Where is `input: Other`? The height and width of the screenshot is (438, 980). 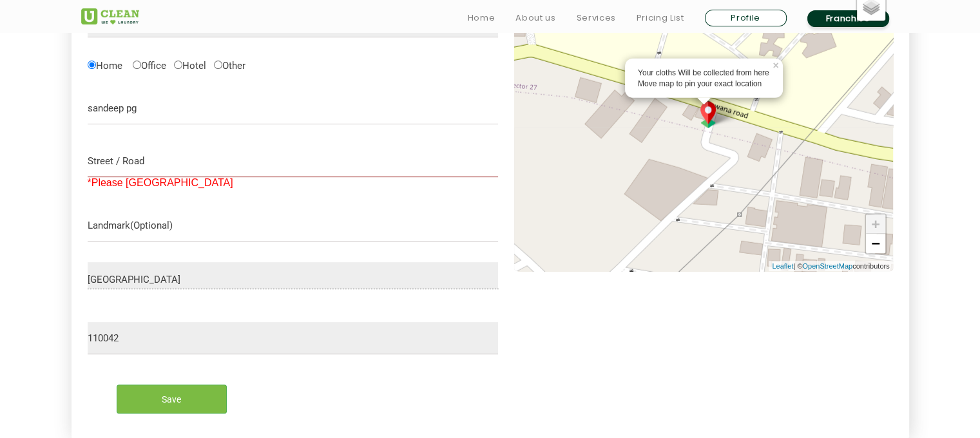
input: Other is located at coordinates (217, 64).